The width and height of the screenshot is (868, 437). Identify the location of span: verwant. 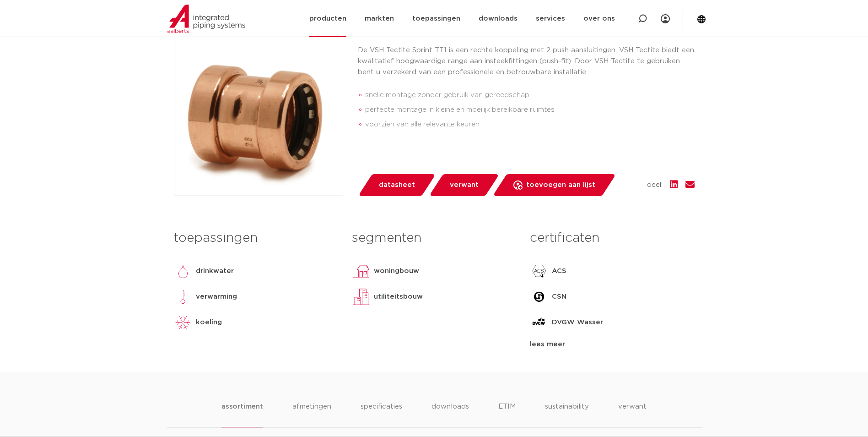
(464, 185).